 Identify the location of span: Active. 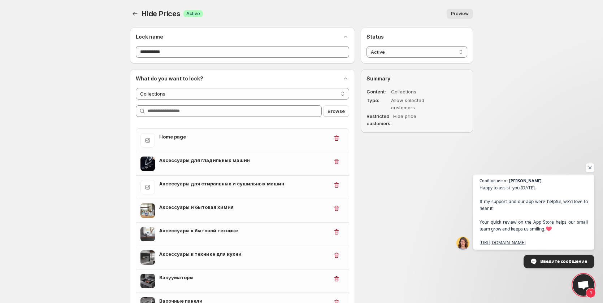
(193, 14).